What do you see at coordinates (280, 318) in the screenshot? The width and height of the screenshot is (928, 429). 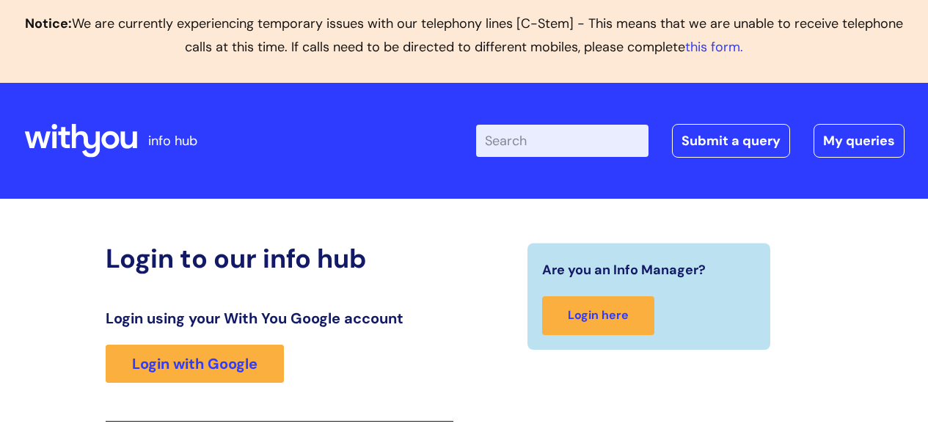 I see `h3: Login using your With You Google account` at bounding box center [280, 318].